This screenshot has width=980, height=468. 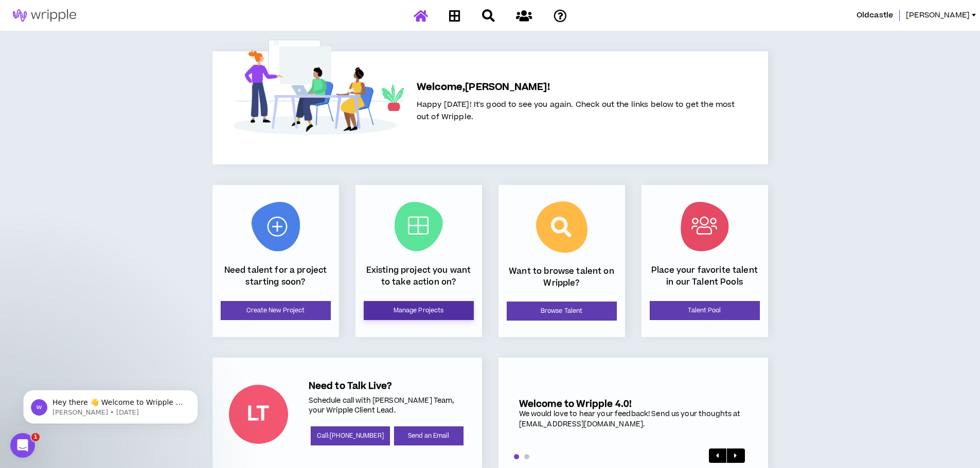 I want to click on a: Send an Email, so click(x=428, y=436).